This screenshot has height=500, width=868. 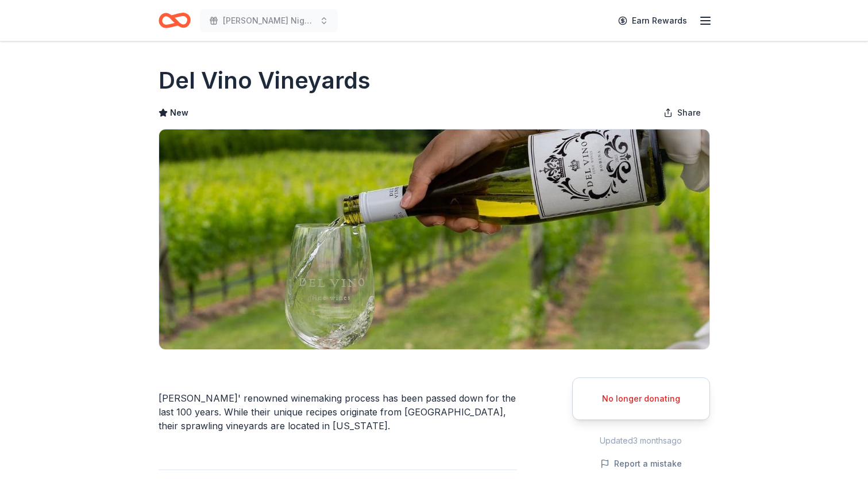 What do you see at coordinates (641, 464) in the screenshot?
I see `button: Report a mistake` at bounding box center [641, 464].